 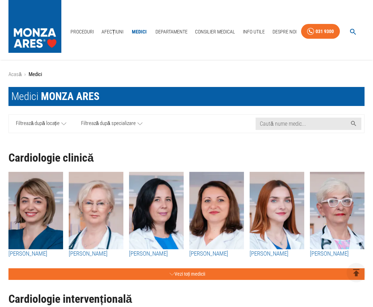 What do you see at coordinates (186, 158) in the screenshot?
I see `h1: Cardiologie clinică` at bounding box center [186, 158].